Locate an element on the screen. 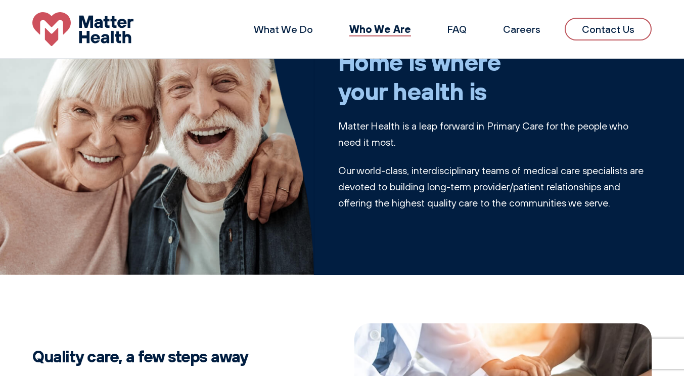 Image resolution: width=684 pixels, height=376 pixels. a: Careers is located at coordinates (522, 29).